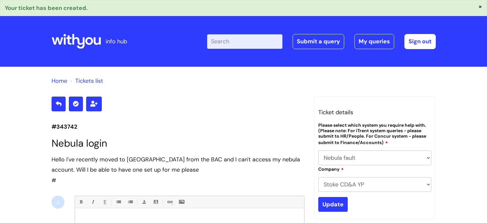 This screenshot has width=487, height=223. Describe the element at coordinates (318, 41) in the screenshot. I see `a: Submit a query` at that location.